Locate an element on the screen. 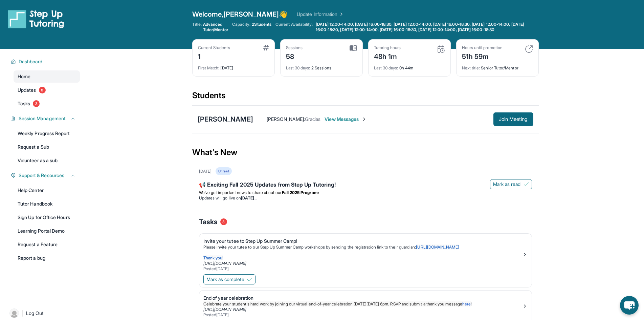  img: Mark as read is located at coordinates (526, 184).